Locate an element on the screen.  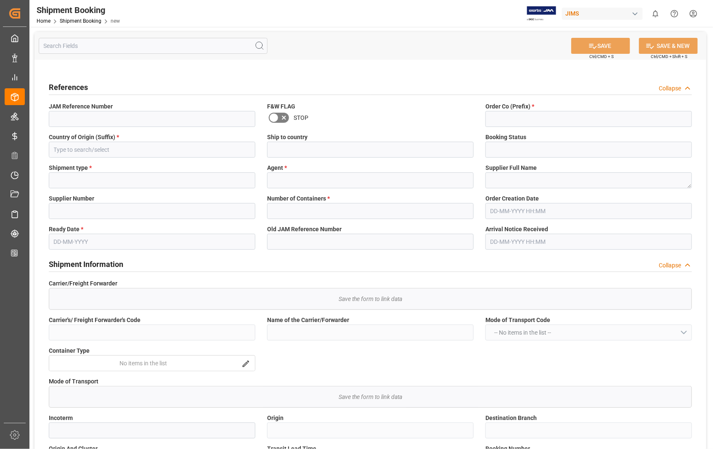
span: Name of the Carrier/Forwarder is located at coordinates (308, 320).